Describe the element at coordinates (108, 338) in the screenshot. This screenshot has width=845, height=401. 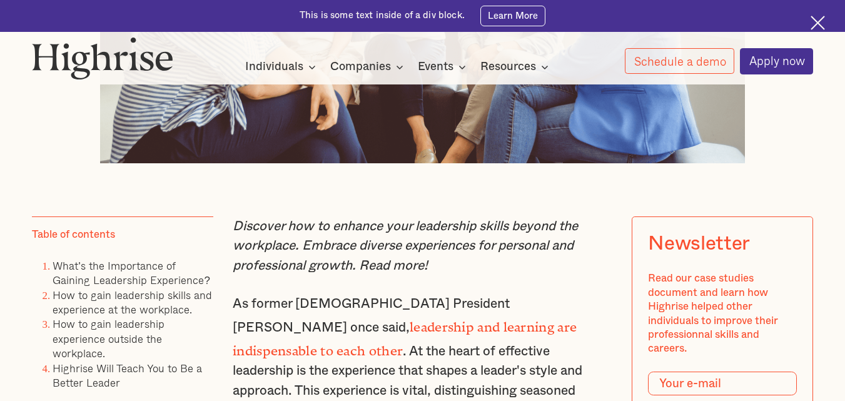
I see `a: How to gain leadership experience outside the workplace.` at that location.